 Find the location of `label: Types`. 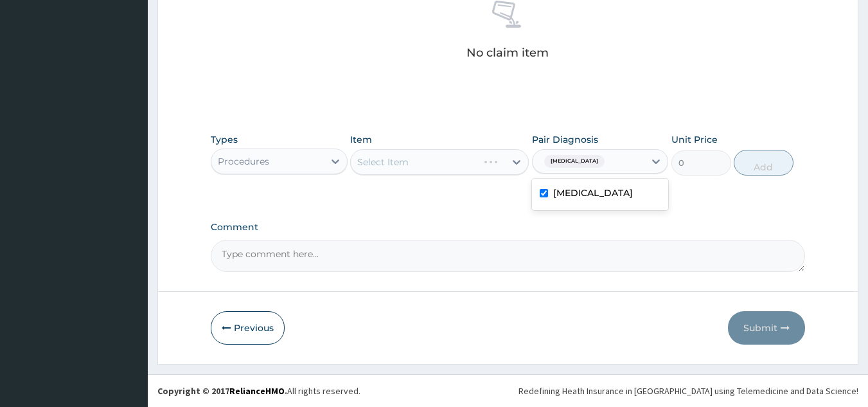

label: Types is located at coordinates (224, 139).